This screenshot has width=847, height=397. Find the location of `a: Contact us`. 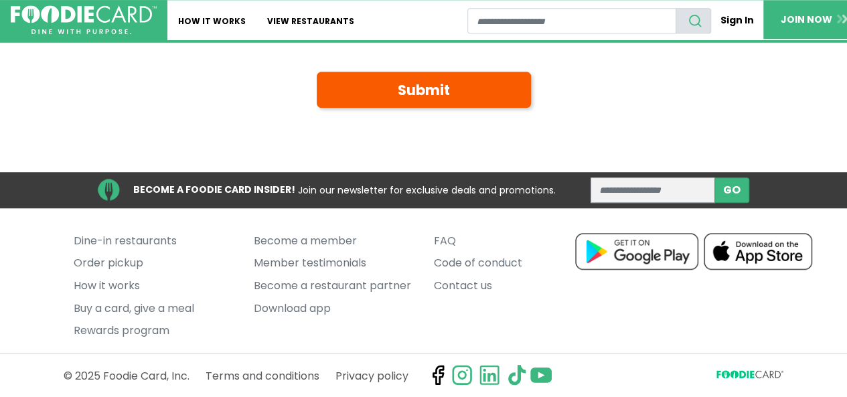

a: Contact us is located at coordinates (513, 286).